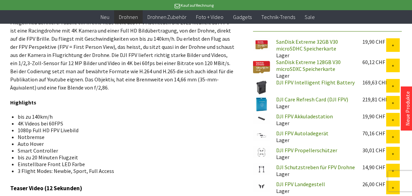 Image resolution: width=412 pixels, height=196 pixels. I want to click on img: DJI FPV Landegestell, so click(262, 187).